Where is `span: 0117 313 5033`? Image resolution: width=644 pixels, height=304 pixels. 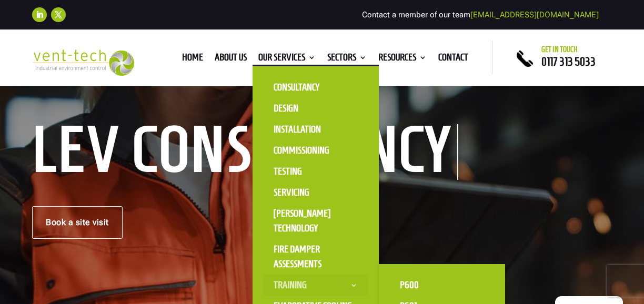
span: 0117 313 5033 is located at coordinates (568, 61).